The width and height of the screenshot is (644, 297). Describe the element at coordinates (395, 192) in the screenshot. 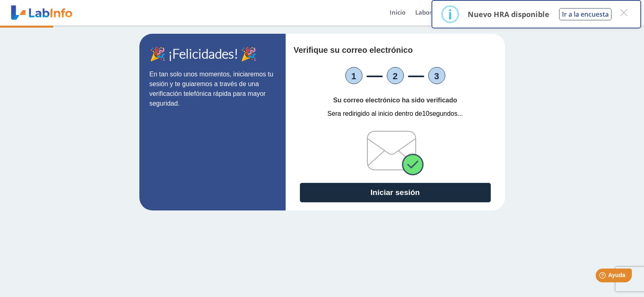

I see `font: Iniciar sesión` at that location.